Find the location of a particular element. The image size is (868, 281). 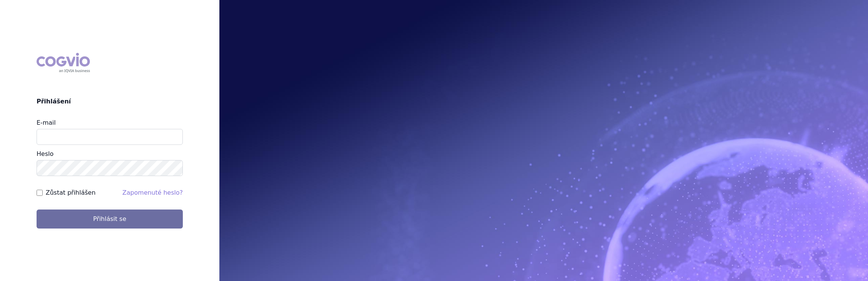

label: Heslo is located at coordinates (45, 154).